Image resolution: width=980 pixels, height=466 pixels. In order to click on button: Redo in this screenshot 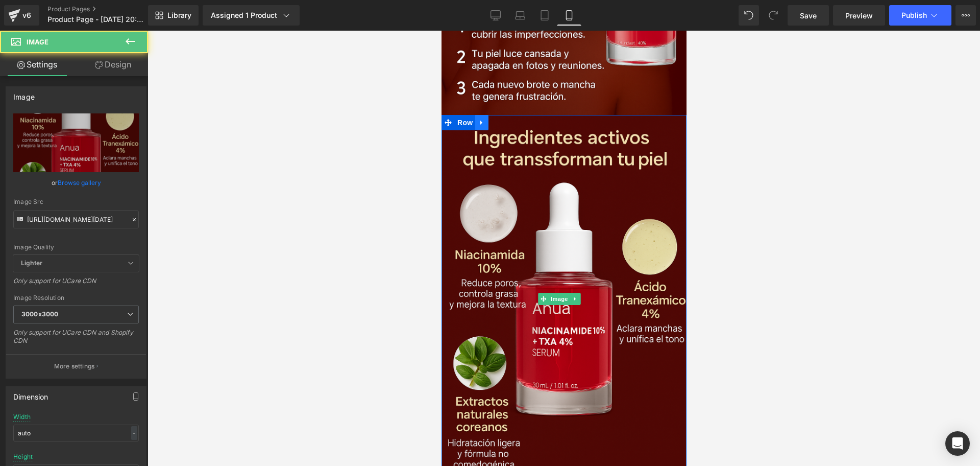, I will do `click(773, 15)`.